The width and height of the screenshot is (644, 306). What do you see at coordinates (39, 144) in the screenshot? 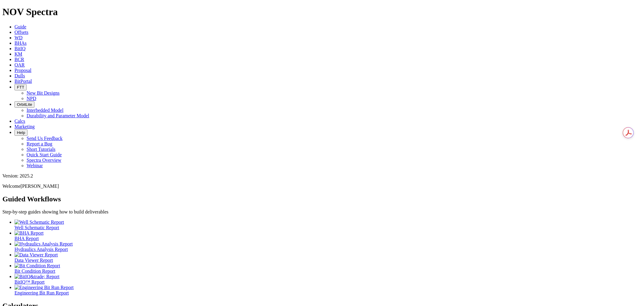
I see `a: Report a Bug` at bounding box center [39, 144].